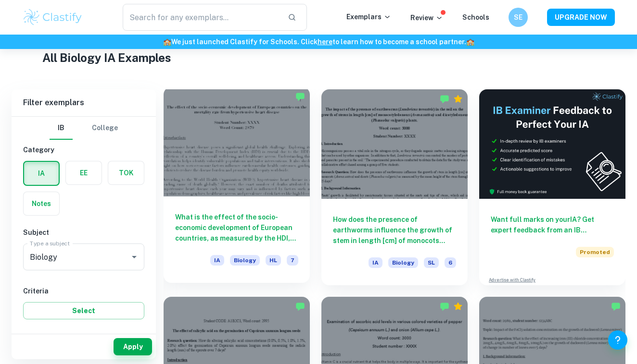 The height and width of the screenshot is (364, 637). What do you see at coordinates (42, 203) in the screenshot?
I see `button: Notes` at bounding box center [42, 203].